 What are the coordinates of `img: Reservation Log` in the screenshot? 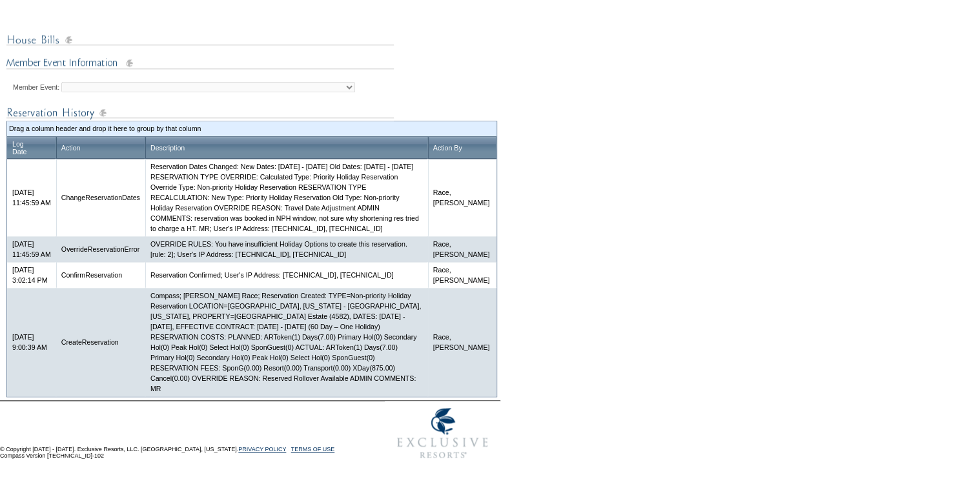 It's located at (200, 112).